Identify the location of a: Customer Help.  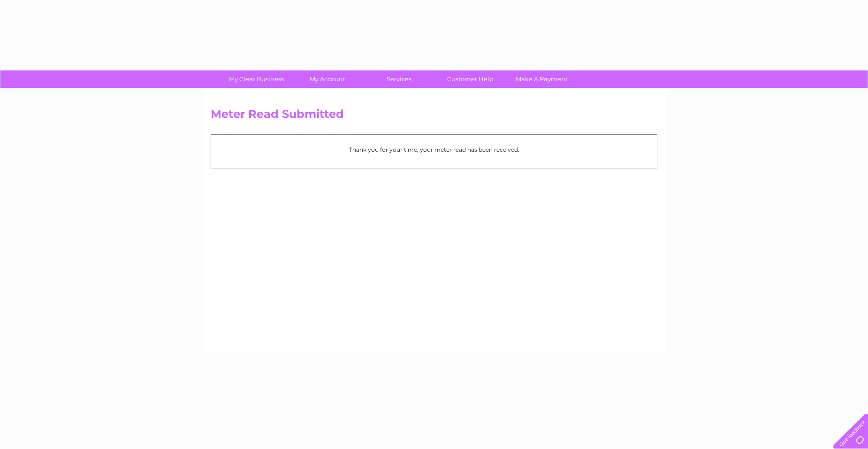
(471, 79).